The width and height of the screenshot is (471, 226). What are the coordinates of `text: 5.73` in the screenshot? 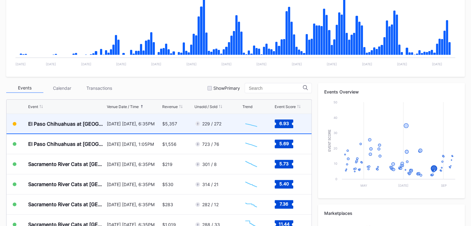 It's located at (284, 164).